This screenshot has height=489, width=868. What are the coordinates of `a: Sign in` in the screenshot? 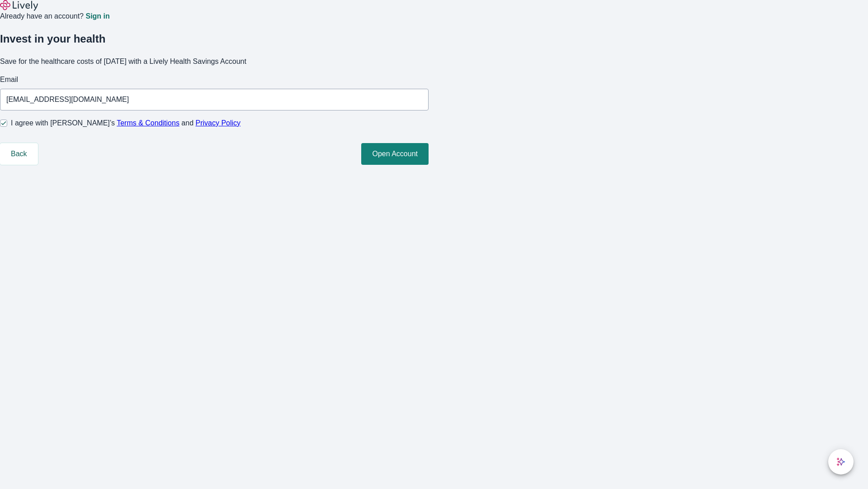 It's located at (97, 17).